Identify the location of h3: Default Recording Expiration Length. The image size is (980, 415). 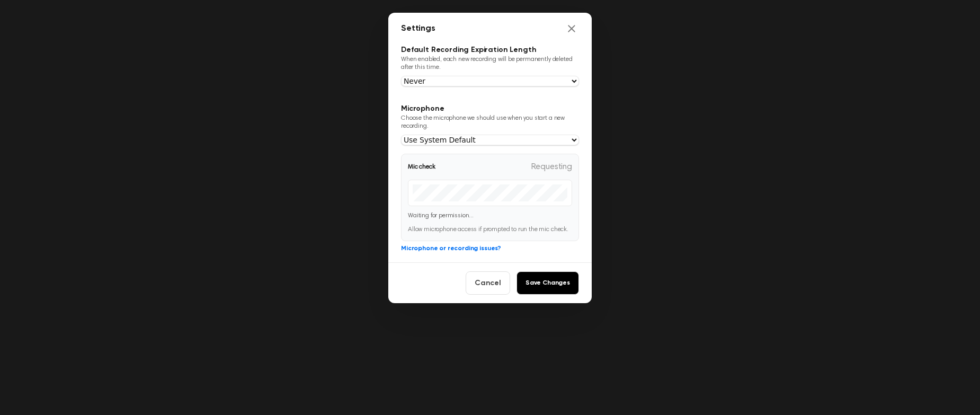
(490, 50).